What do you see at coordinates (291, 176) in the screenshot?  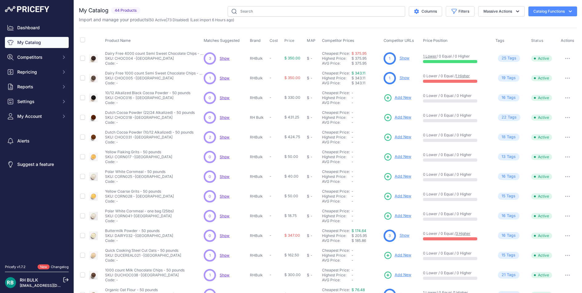 I see `span: $ 40.00` at bounding box center [291, 176].